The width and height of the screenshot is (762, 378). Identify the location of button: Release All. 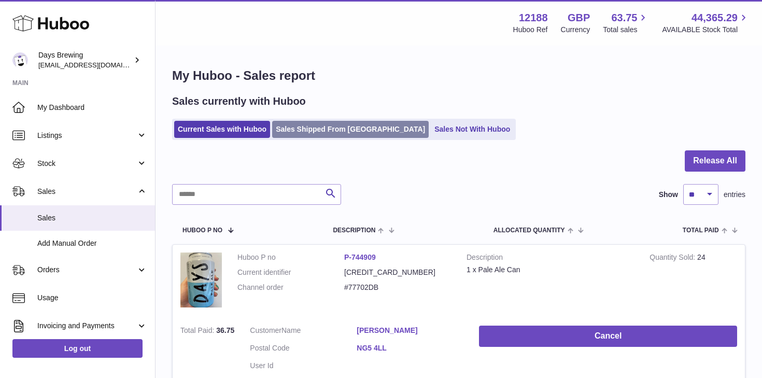
(715, 161).